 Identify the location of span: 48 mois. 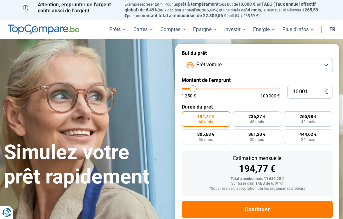
(257, 122).